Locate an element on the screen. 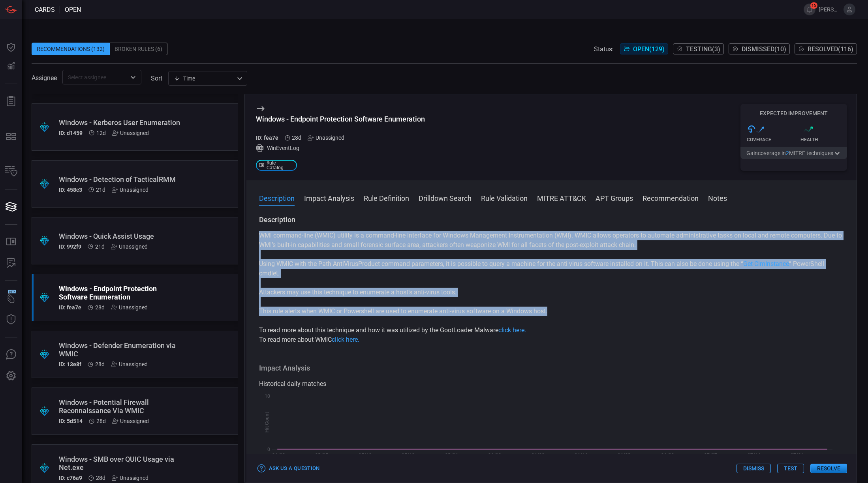 The image size is (868, 483). button: Test is located at coordinates (790, 469).